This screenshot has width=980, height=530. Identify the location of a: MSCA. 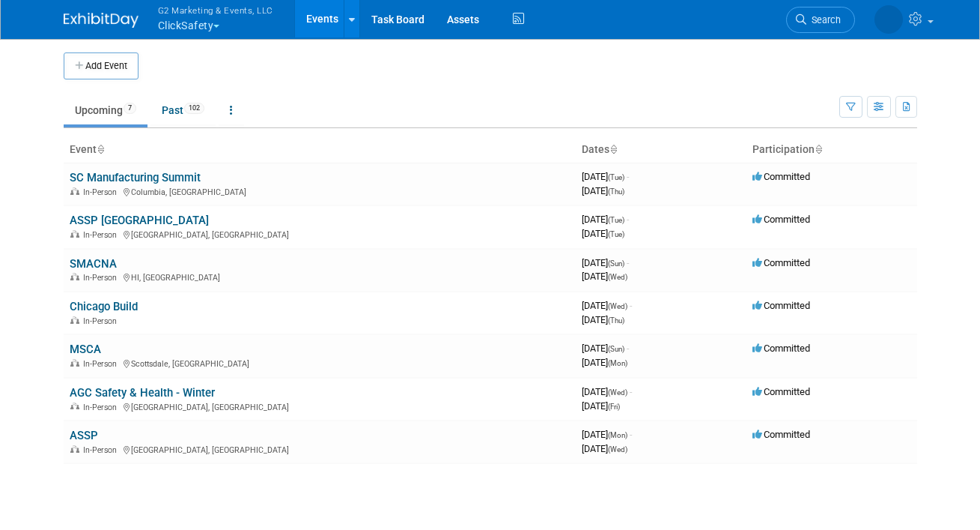
(86, 349).